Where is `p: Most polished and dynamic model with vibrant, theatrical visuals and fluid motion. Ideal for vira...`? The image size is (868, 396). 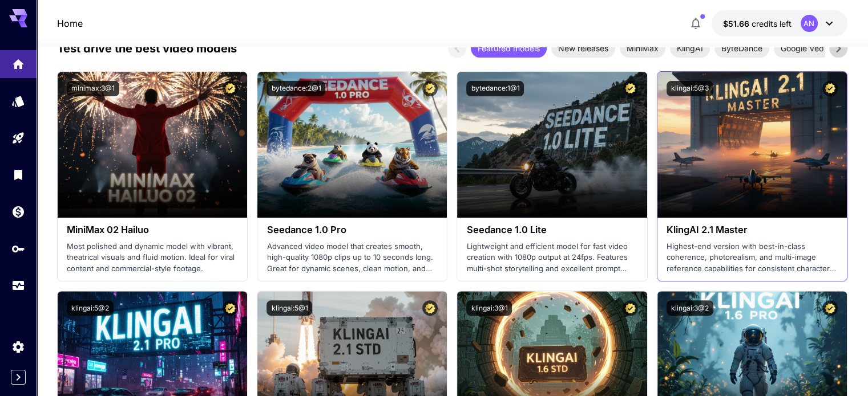 p: Most polished and dynamic model with vibrant, theatrical visuals and fluid motion. Ideal for vira... is located at coordinates (153, 258).